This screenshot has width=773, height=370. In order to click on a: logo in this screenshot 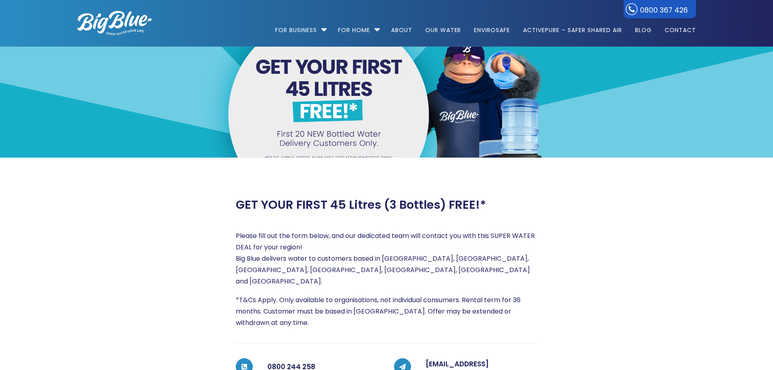, I will do `click(114, 23)`.